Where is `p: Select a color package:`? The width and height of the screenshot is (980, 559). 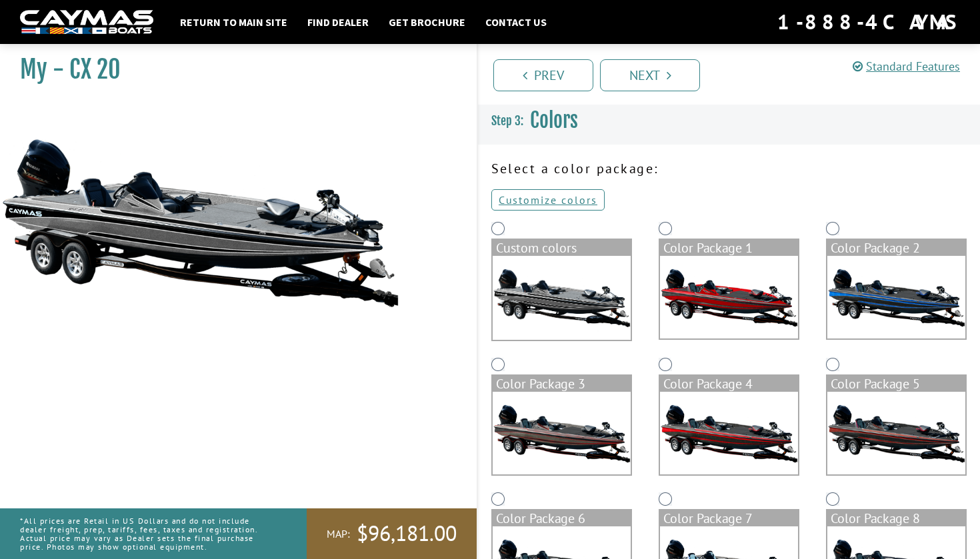
p: Select a color package: is located at coordinates (728, 169).